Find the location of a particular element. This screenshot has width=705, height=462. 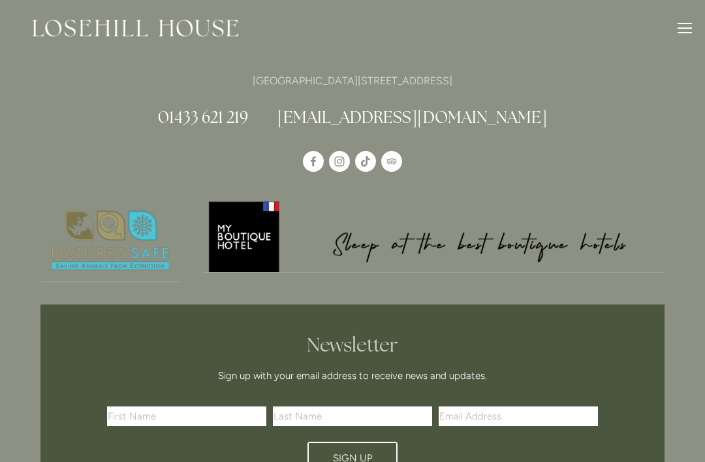

input: Last Name is located at coordinates (353, 416).